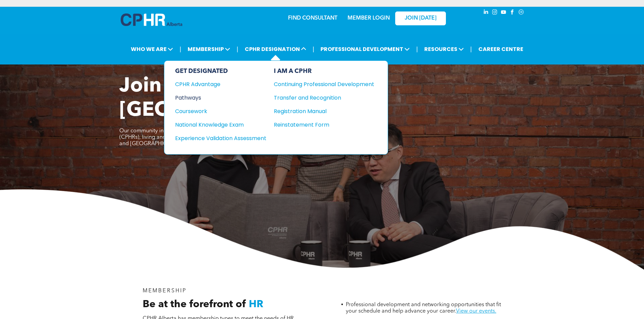 The image size is (644, 319). I want to click on span: Our community includes over 3,300 Chartered Professionals in Human Resources (CPHRs), living and ..., so click(219, 138).